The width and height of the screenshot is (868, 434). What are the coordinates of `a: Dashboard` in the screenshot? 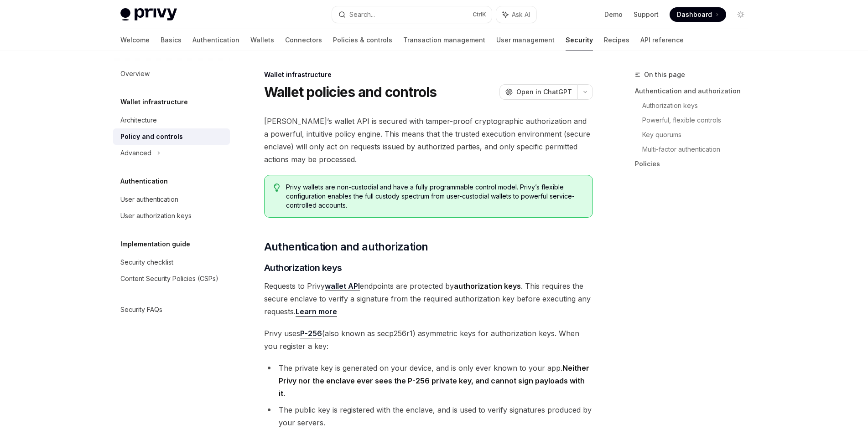 It's located at (698, 14).